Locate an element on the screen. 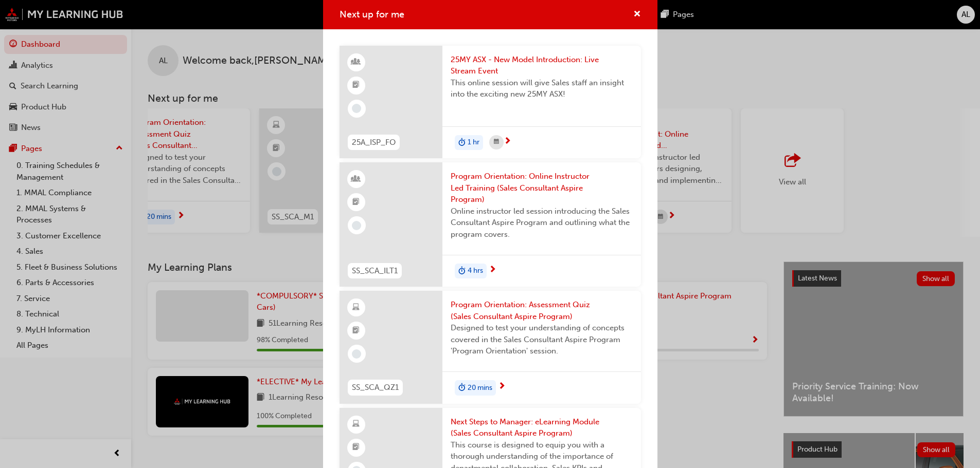 The image size is (980, 468). span: calendar-icon is located at coordinates (496, 142).